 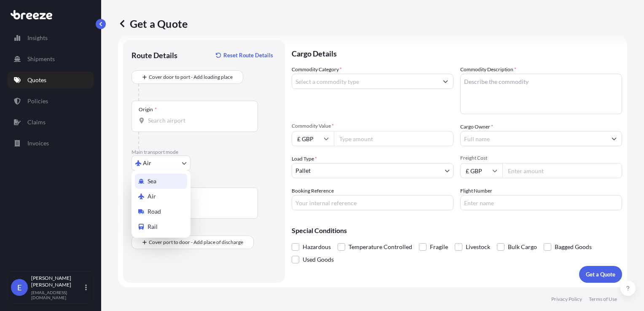 What do you see at coordinates (38, 143) in the screenshot?
I see `p: Invoices` at bounding box center [38, 143].